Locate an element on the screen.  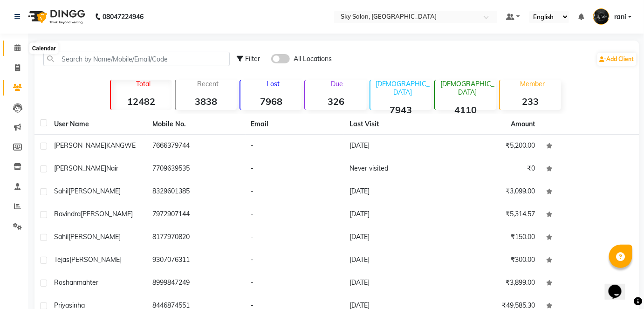
span: Filter is located at coordinates (253, 59).